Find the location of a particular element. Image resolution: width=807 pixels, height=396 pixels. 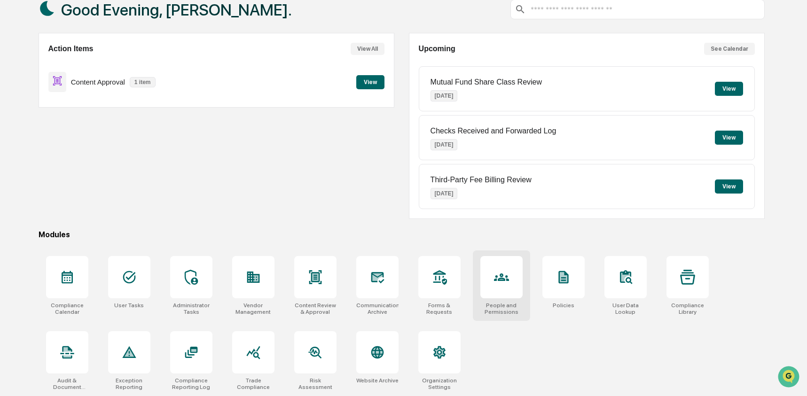

div: Audit & Document Logs is located at coordinates (67, 384).